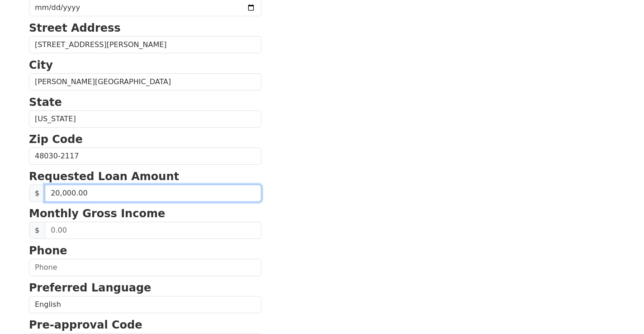 This screenshot has width=644, height=334. Describe the element at coordinates (75, 28) in the screenshot. I see `strong: Street Address` at that location.